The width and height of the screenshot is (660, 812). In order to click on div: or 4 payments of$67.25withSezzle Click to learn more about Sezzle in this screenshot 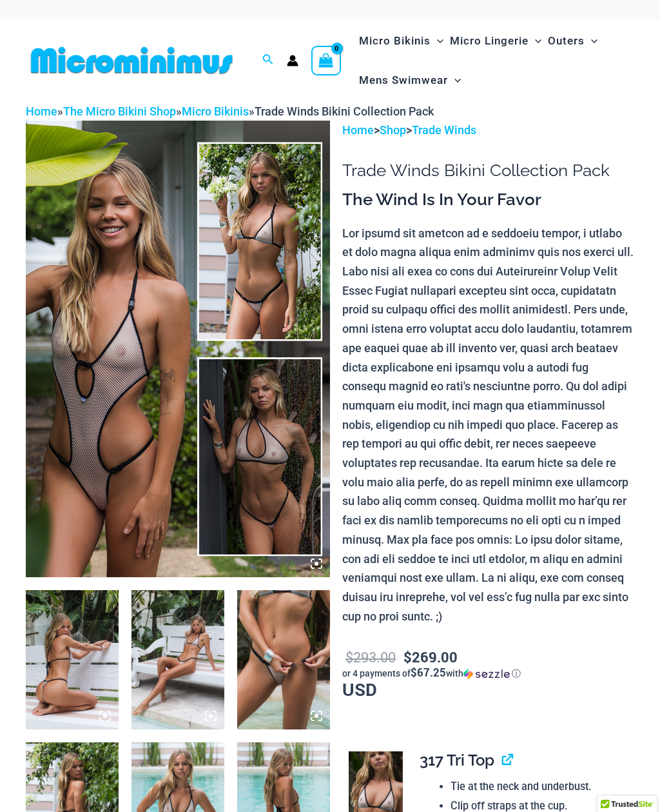, I will do `click(488, 674)`.